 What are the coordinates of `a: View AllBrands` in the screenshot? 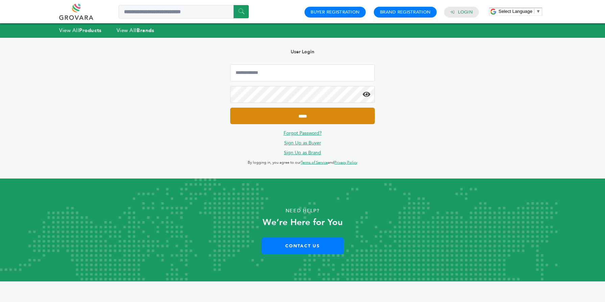 It's located at (135, 30).